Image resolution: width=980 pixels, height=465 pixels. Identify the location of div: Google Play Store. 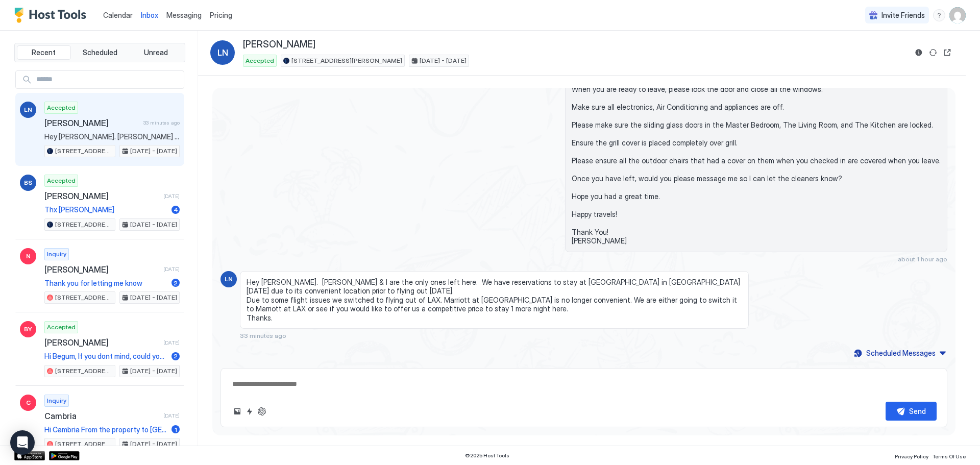
(64, 456).